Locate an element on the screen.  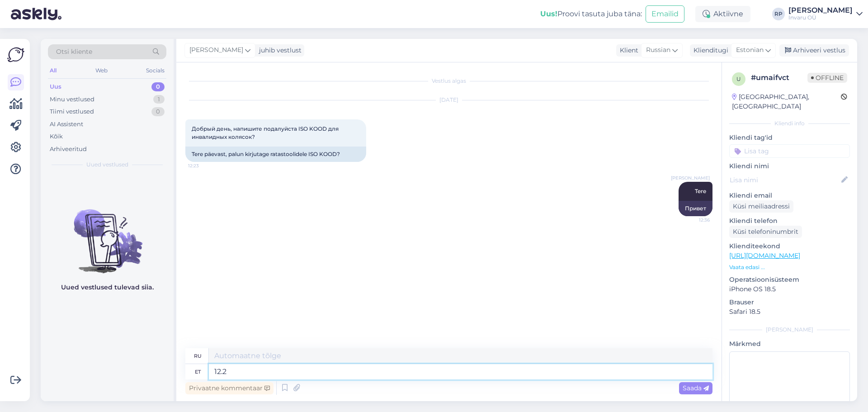
div: RP is located at coordinates (778, 14).